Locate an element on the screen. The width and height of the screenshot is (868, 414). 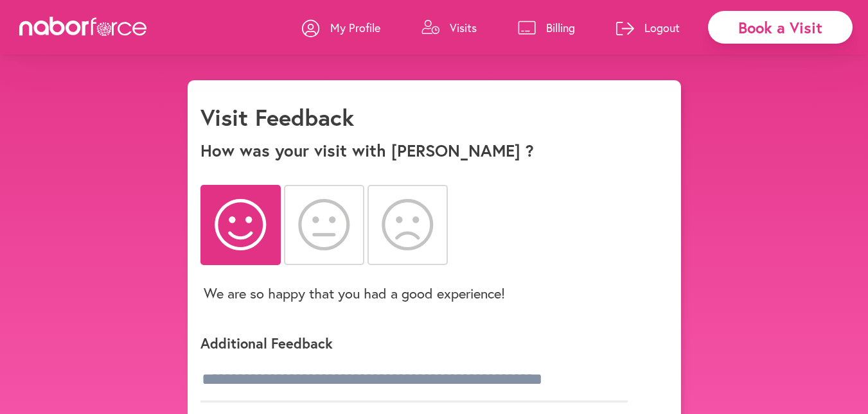
div: Book a Visit is located at coordinates (780, 27).